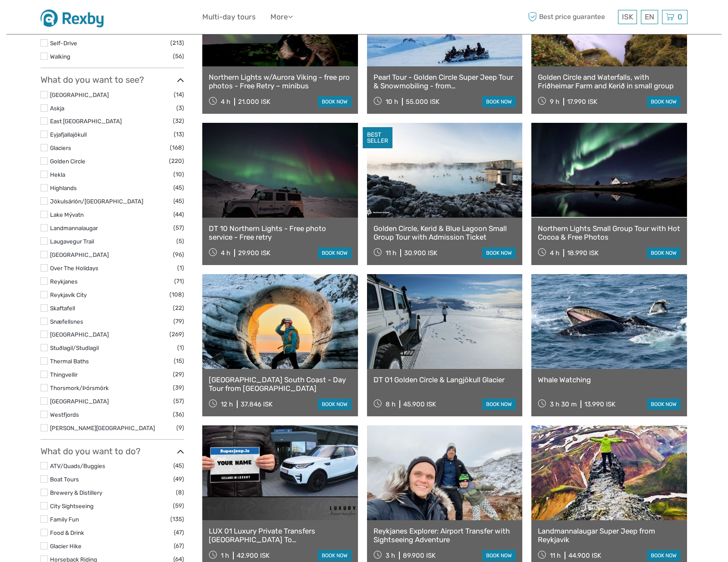  I want to click on span: (13), so click(179, 134).